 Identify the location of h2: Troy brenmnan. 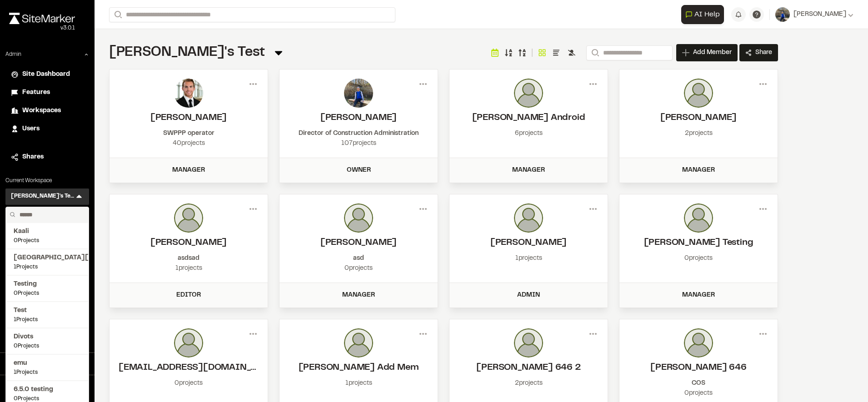
(189, 243).